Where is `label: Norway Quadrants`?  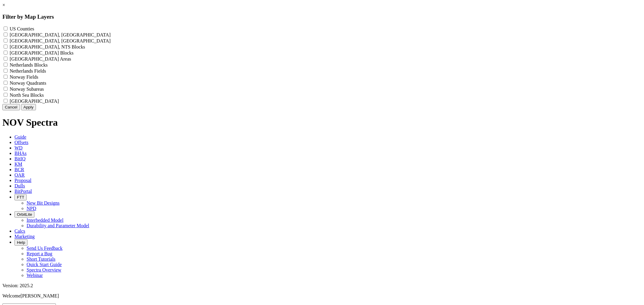 label: Norway Quadrants is located at coordinates (28, 83).